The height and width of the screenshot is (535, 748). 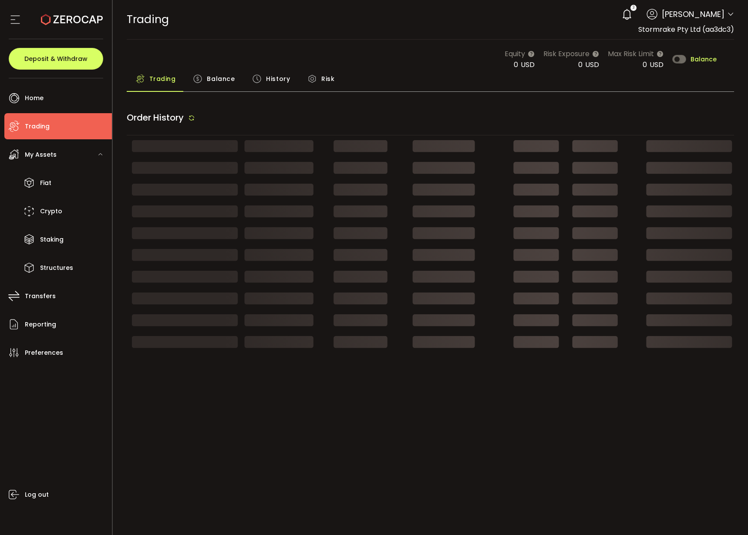 What do you see at coordinates (278, 79) in the screenshot?
I see `span: History` at bounding box center [278, 79].